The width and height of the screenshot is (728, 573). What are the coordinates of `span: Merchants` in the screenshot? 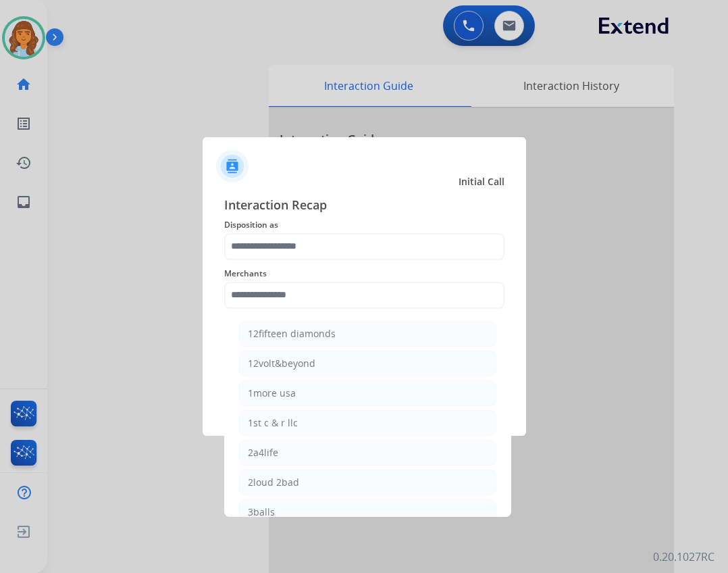 It's located at (364, 273).